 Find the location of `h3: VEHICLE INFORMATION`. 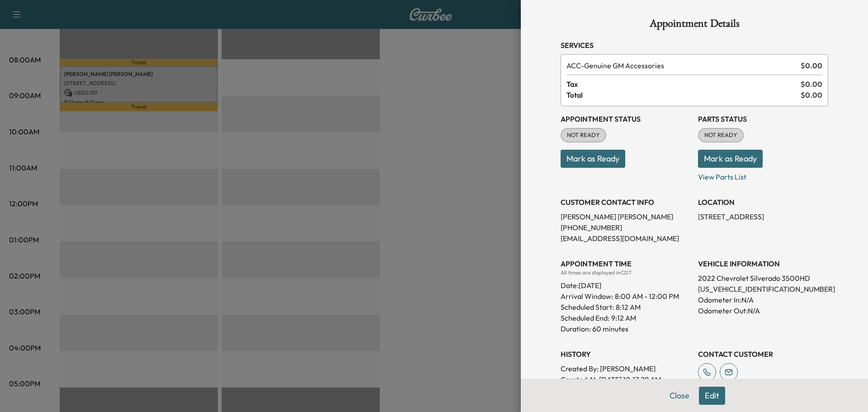

h3: VEHICLE INFORMATION is located at coordinates (763, 264).